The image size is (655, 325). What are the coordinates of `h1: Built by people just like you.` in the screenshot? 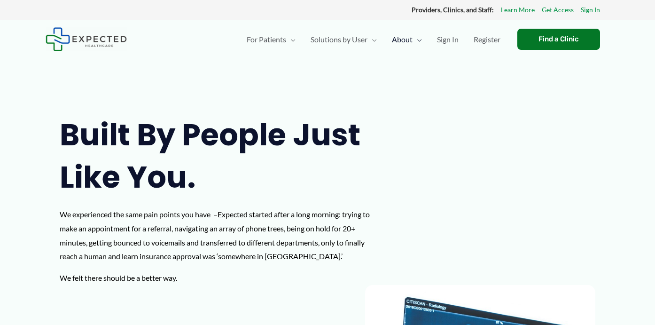 It's located at (220, 156).